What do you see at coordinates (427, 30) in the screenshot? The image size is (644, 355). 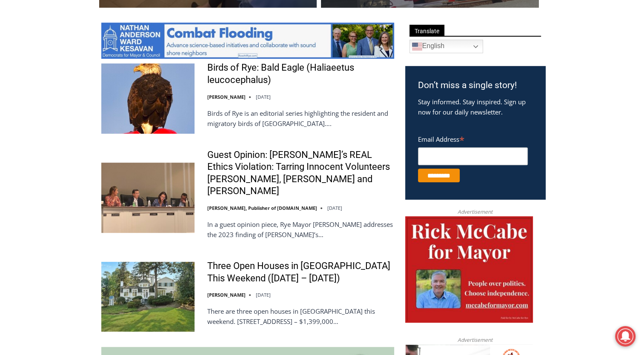 I see `span: Translate` at bounding box center [427, 30].